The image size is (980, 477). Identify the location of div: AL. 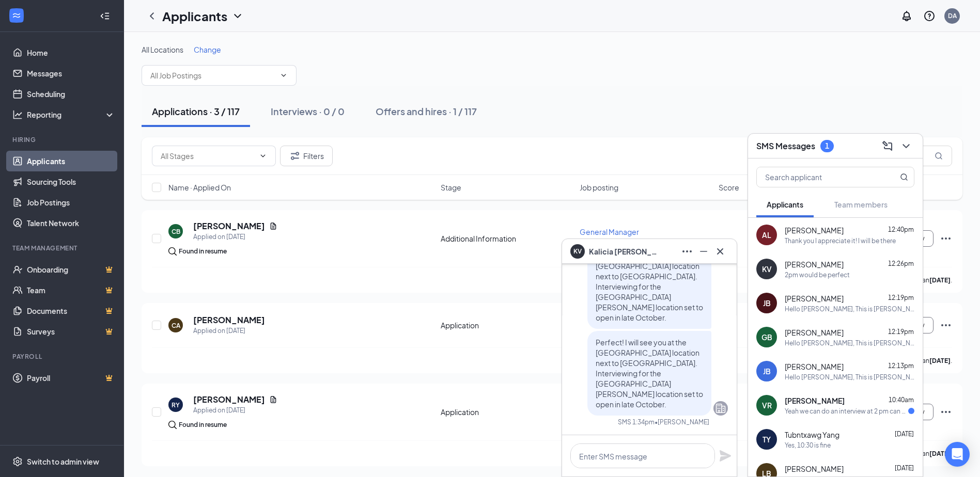
(767, 235).